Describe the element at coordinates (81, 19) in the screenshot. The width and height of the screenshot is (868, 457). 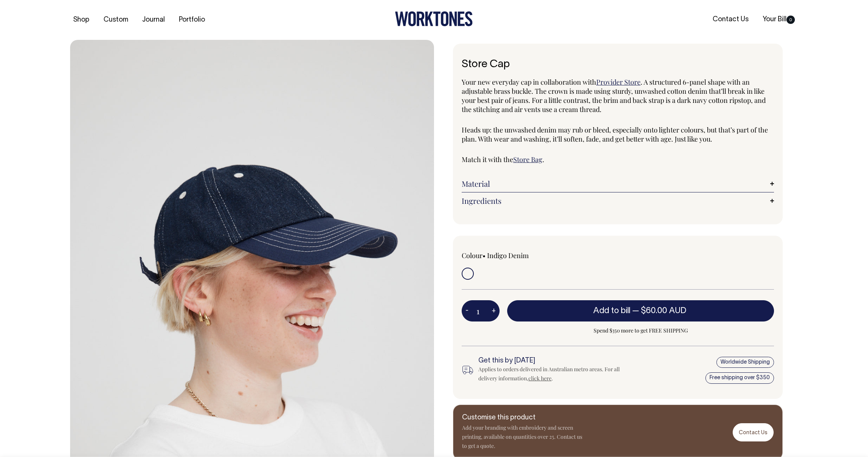
I see `a: Shop` at that location.